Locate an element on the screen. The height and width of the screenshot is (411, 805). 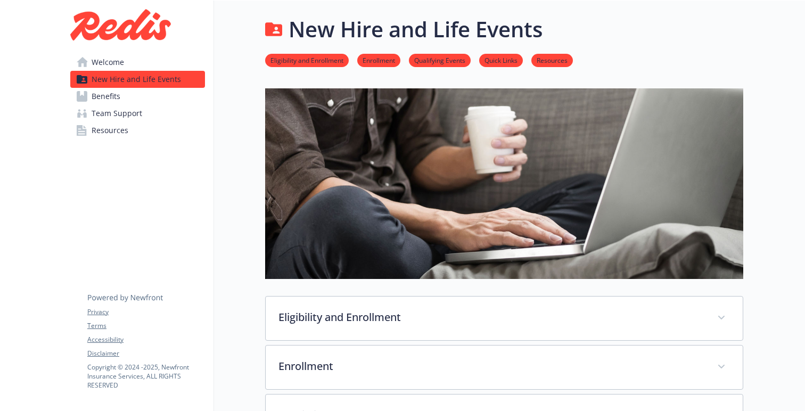
div: Enrollment is located at coordinates (504, 367).